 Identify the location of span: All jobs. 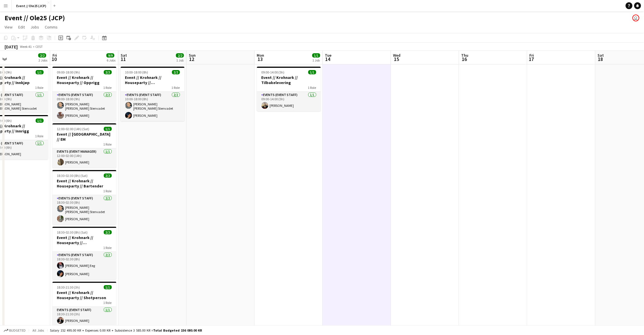
(38, 331).